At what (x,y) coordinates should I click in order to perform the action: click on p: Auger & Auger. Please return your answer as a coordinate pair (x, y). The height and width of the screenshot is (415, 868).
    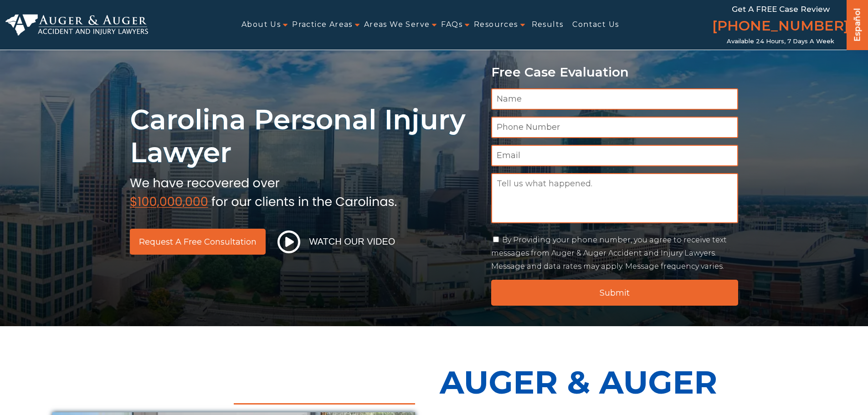
    Looking at the image, I should click on (628, 383).